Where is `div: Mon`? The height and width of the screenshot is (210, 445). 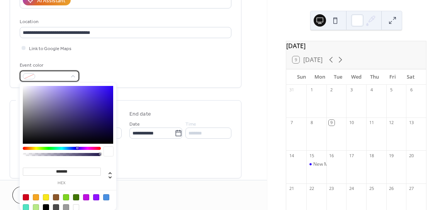
div: Mon is located at coordinates (319, 77).